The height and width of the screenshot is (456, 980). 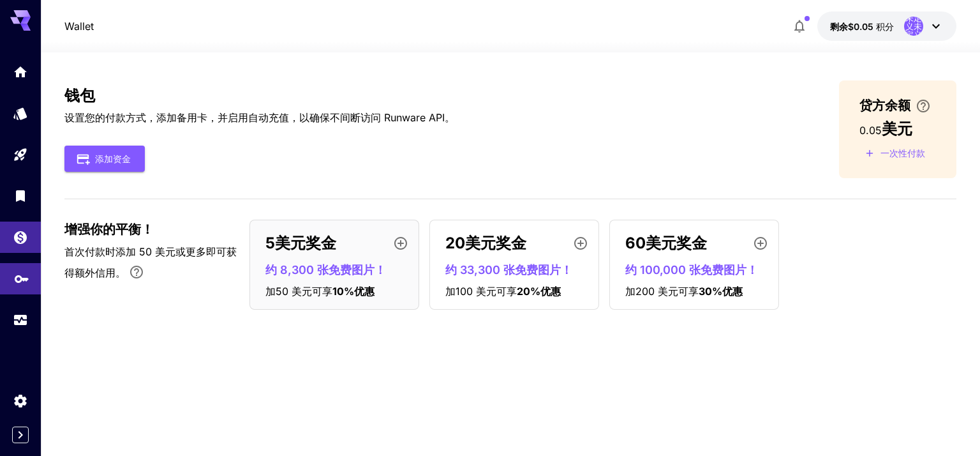 What do you see at coordinates (20, 435) in the screenshot?
I see `div: Expand sidebar` at bounding box center [20, 435].